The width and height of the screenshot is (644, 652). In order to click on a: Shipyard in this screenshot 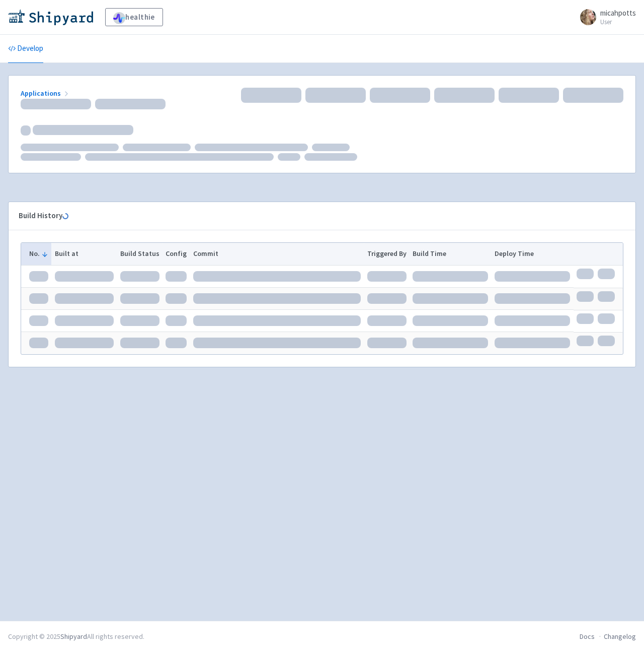, I will do `click(74, 636)`.